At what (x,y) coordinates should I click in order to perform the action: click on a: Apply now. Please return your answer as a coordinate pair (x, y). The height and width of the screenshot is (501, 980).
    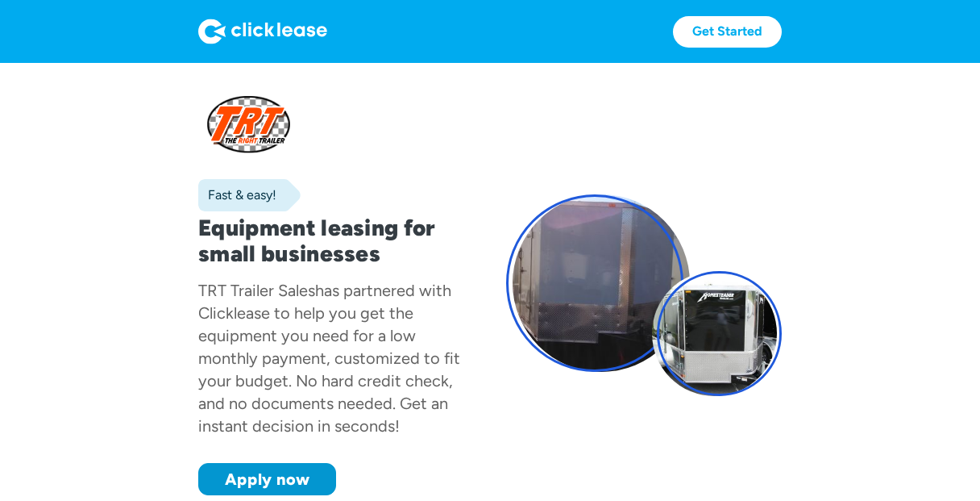
    Looking at the image, I should click on (267, 480).